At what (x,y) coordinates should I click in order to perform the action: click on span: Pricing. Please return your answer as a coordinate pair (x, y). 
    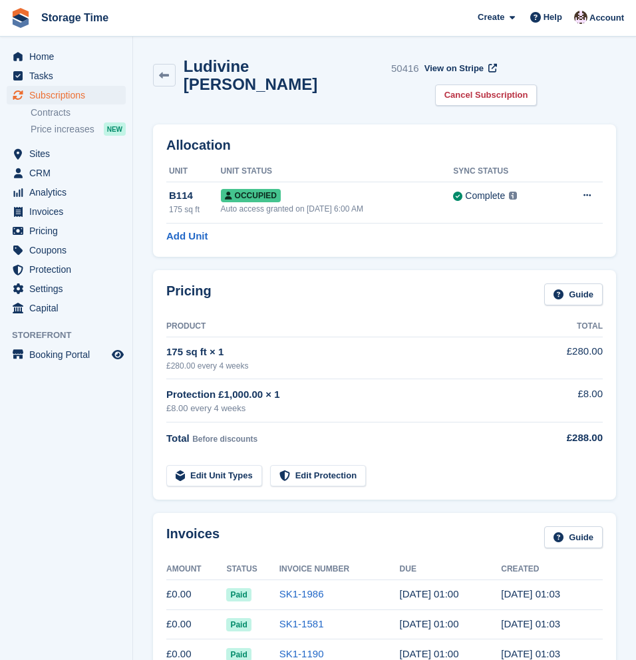
    Looking at the image, I should click on (69, 231).